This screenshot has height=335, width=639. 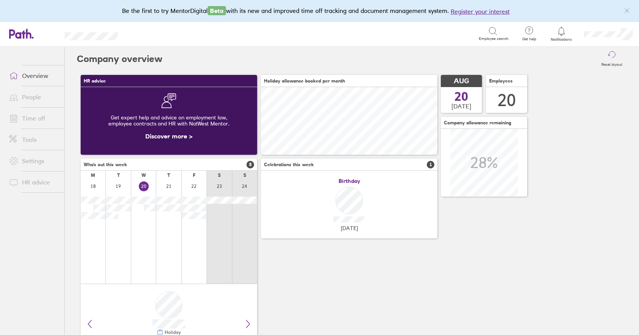 What do you see at coordinates (461, 97) in the screenshot?
I see `span: 20` at bounding box center [461, 97].